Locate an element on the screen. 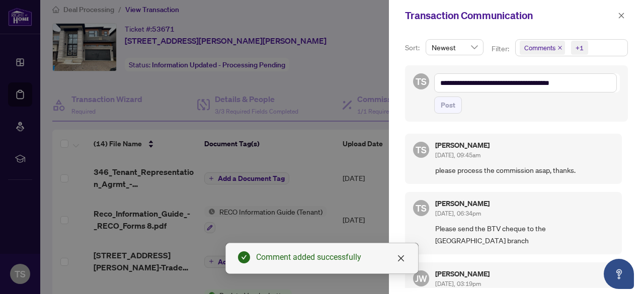 The width and height of the screenshot is (644, 294). div: Transaction Communication is located at coordinates (510, 16).